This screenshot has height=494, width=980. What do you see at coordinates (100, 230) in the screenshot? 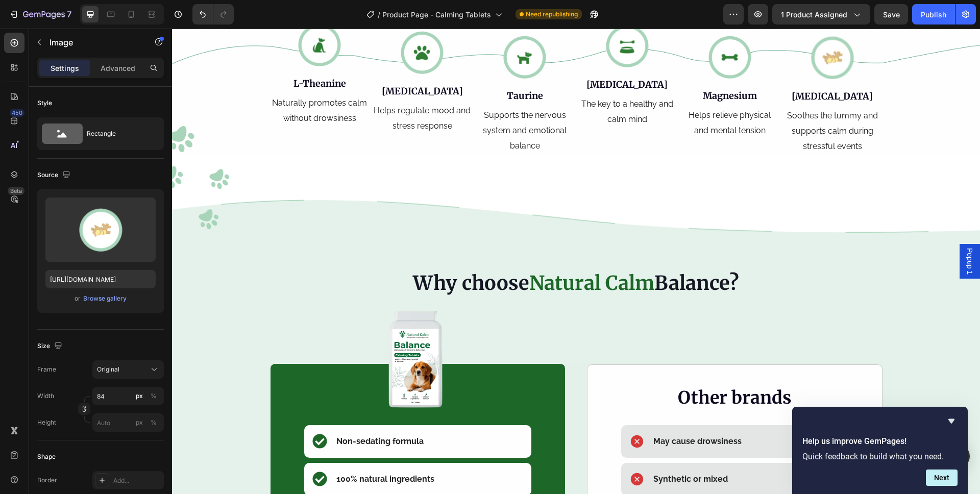
I see `img: preview-image` at bounding box center [100, 230].